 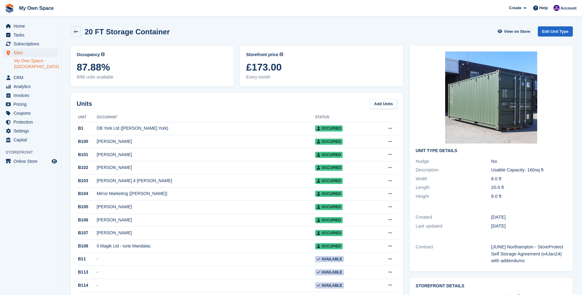 What do you see at coordinates (152, 67) in the screenshot?
I see `span: 87.88%` at bounding box center [152, 67].